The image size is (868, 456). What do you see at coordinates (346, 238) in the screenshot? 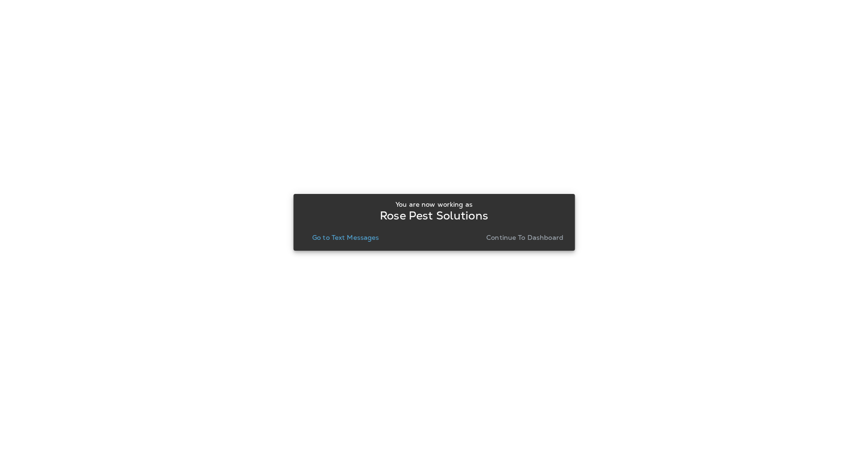
I see `button: Go to Text Messages` at bounding box center [346, 238].